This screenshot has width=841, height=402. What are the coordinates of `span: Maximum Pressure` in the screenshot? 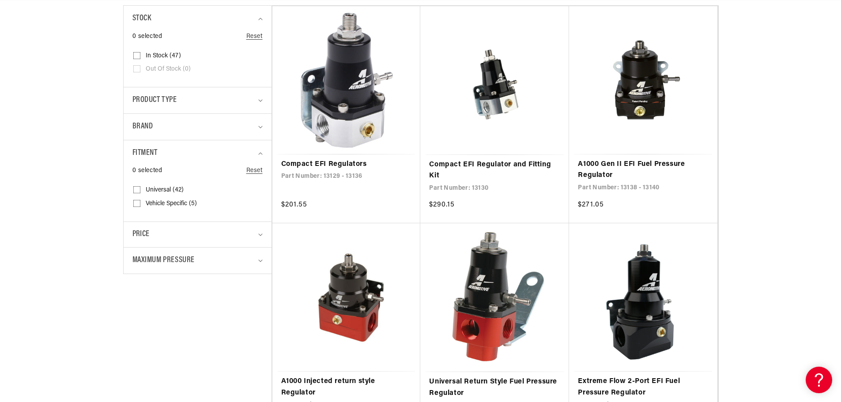 It's located at (164, 261).